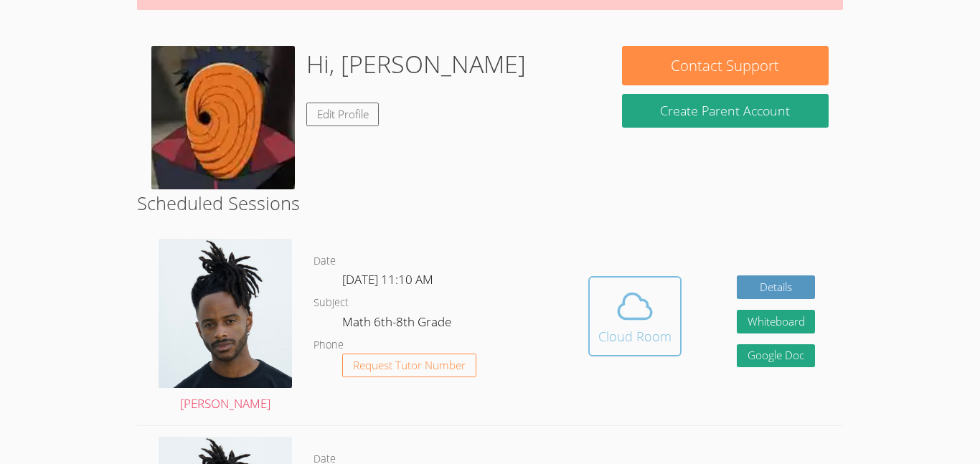 Image resolution: width=980 pixels, height=464 pixels. Describe the element at coordinates (726, 65) in the screenshot. I see `button: Contact Support` at that location.